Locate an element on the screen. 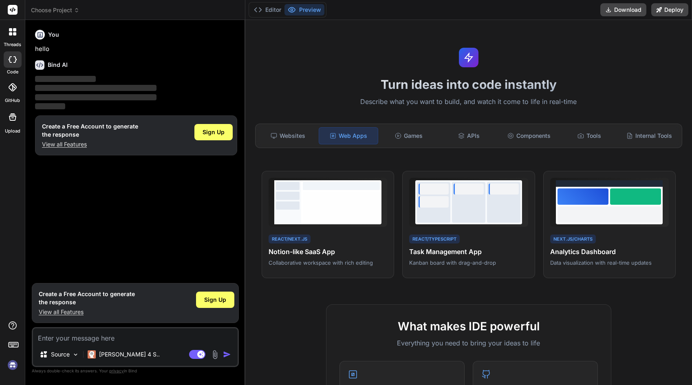 The image size is (692, 385). p: Collaborative workspace with rich editing is located at coordinates (328, 262).